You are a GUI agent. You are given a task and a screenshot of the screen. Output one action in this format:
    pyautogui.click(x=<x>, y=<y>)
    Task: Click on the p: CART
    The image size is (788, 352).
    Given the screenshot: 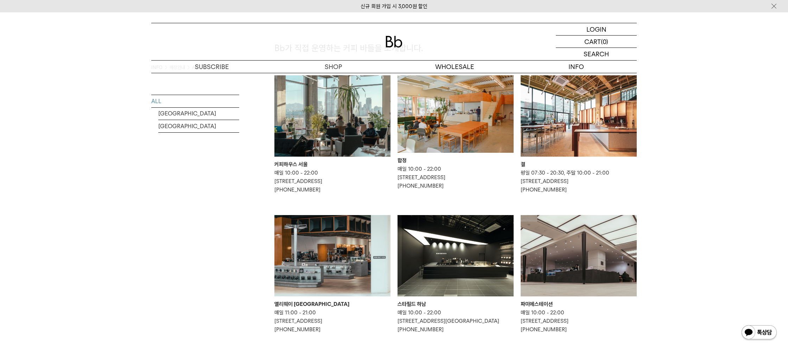 What is the action you would take?
    pyautogui.click(x=592, y=42)
    